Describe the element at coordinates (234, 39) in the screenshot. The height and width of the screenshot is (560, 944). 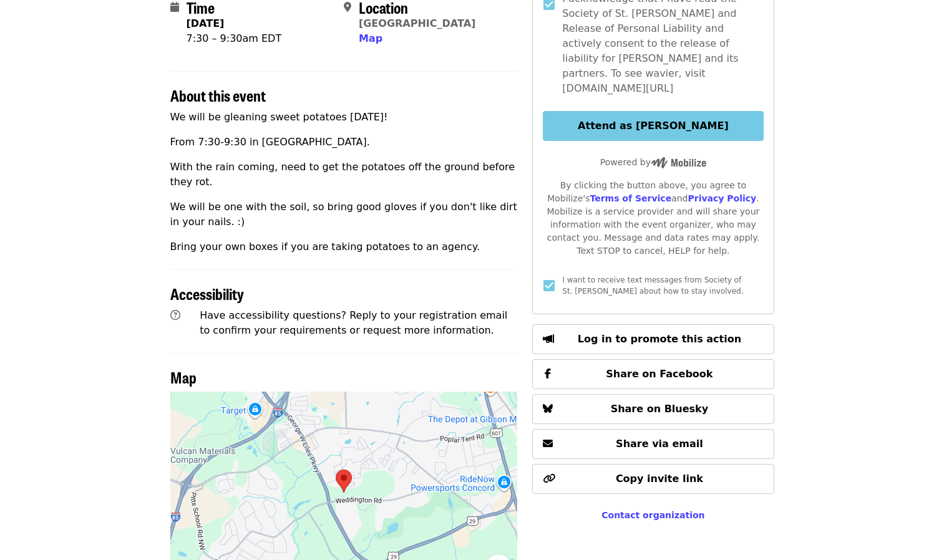
I see `div: 7:30 – 9:30am EDT` at that location.